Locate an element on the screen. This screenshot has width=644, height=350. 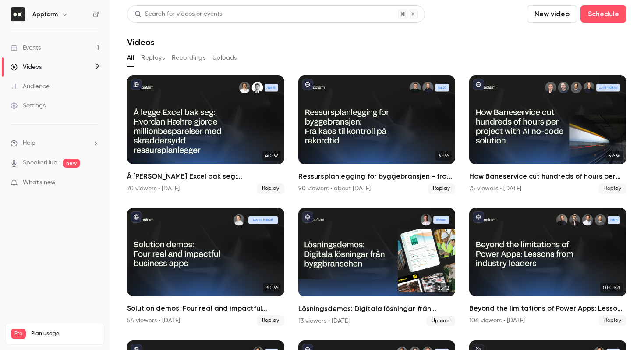
span: 52:36 is located at coordinates (614, 156).